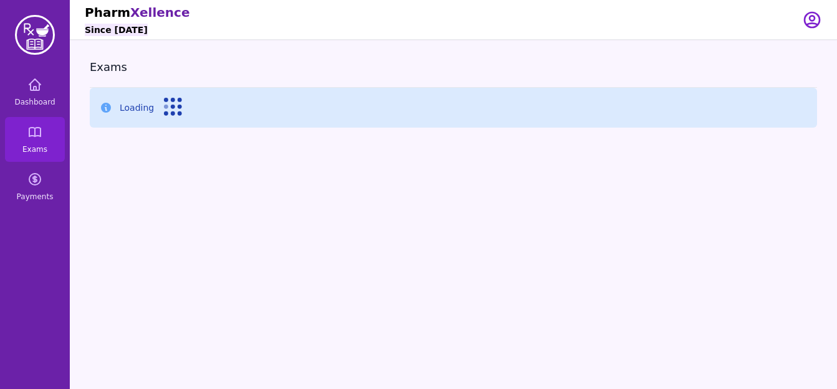  Describe the element at coordinates (35, 140) in the screenshot. I see `a: Exams` at that location.